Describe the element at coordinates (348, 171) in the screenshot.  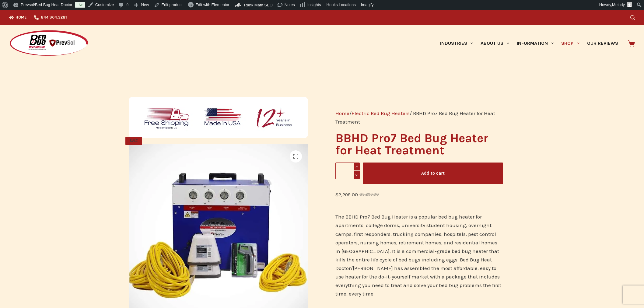
I see `input: Product quantity` at that location.